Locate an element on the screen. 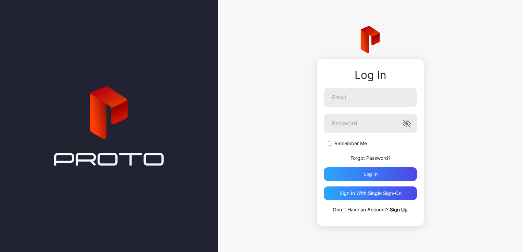 This screenshot has width=523, height=252. button: Log in is located at coordinates (370, 174).